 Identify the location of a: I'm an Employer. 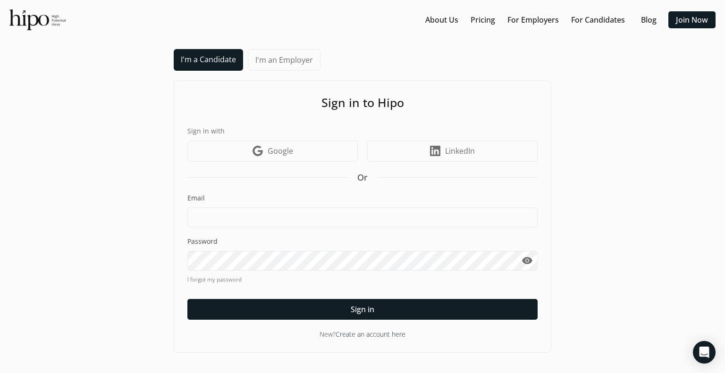
(284, 60).